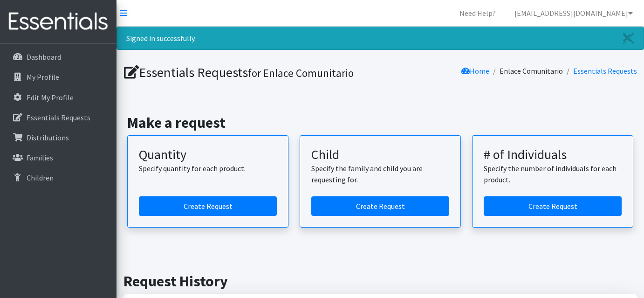 The image size is (644, 298). What do you see at coordinates (380, 38) in the screenshot?
I see `div: Signed in successfully.` at bounding box center [380, 38].